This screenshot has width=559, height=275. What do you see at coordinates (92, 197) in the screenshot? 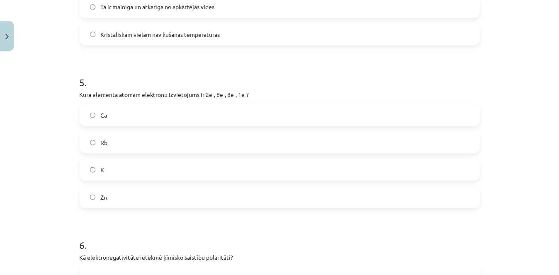
I see `input: Zn` at bounding box center [92, 197].